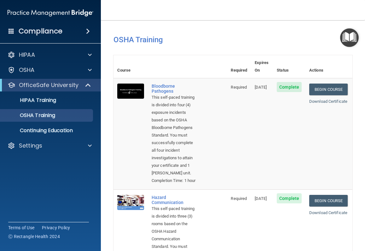 This screenshot has height=251, width=365. What do you see at coordinates (49, 55) in the screenshot?
I see `a: HIPAA` at bounding box center [49, 55].